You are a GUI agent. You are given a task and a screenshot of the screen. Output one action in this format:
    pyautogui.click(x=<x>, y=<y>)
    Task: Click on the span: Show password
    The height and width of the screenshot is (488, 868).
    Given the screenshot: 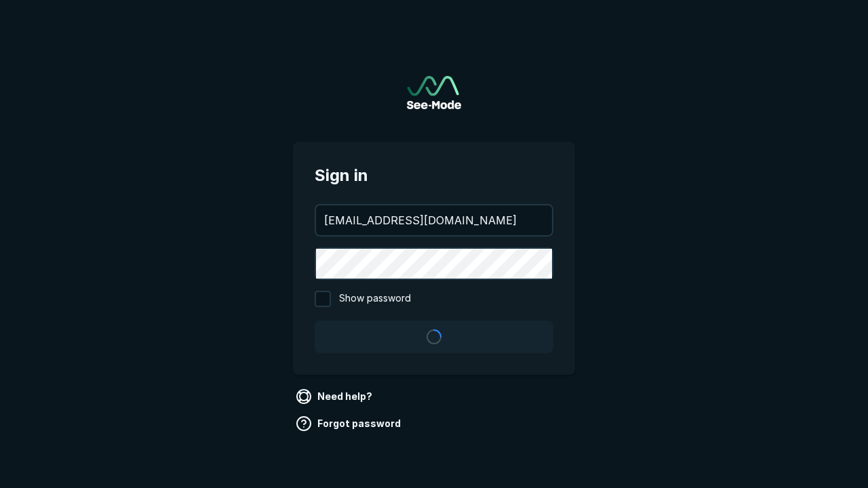 What is the action you would take?
    pyautogui.click(x=375, y=299)
    